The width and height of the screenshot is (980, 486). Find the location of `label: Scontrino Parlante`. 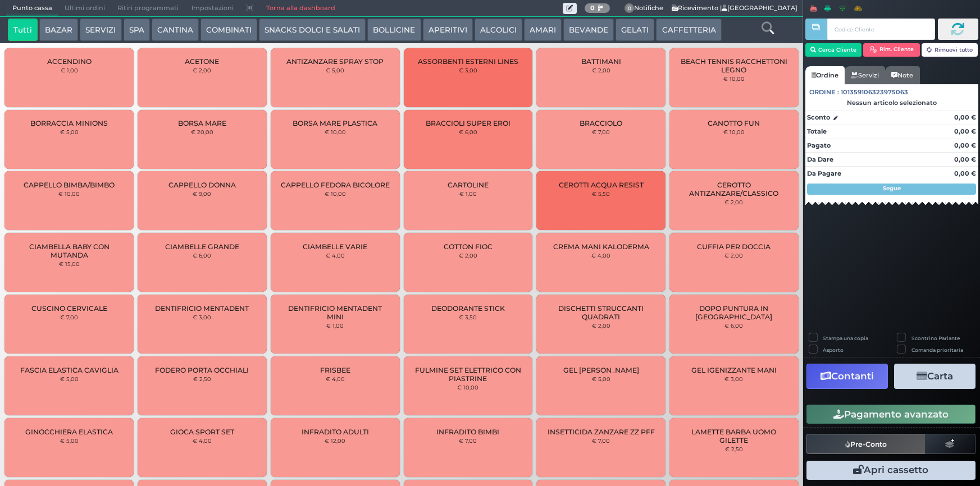

label: Scontrino Parlante is located at coordinates (936, 338).